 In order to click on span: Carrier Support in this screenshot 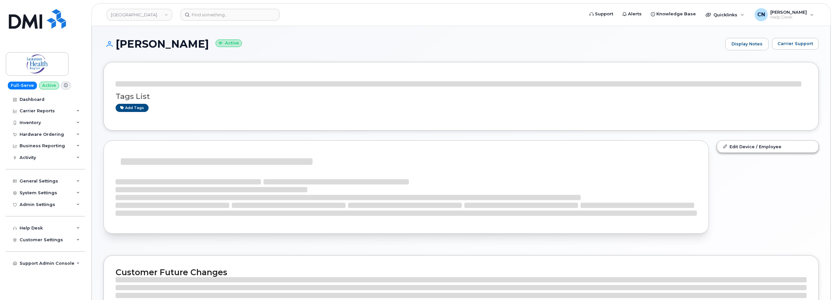, I will do `click(795, 43)`.